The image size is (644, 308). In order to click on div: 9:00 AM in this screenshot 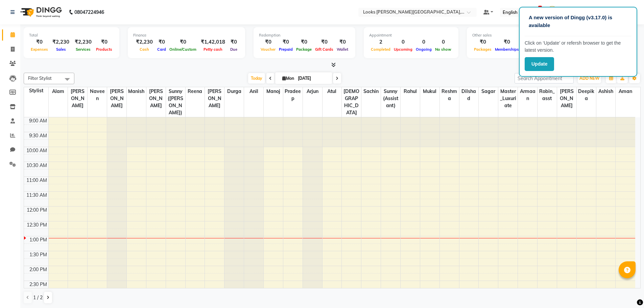, I will do `click(38, 121)`.